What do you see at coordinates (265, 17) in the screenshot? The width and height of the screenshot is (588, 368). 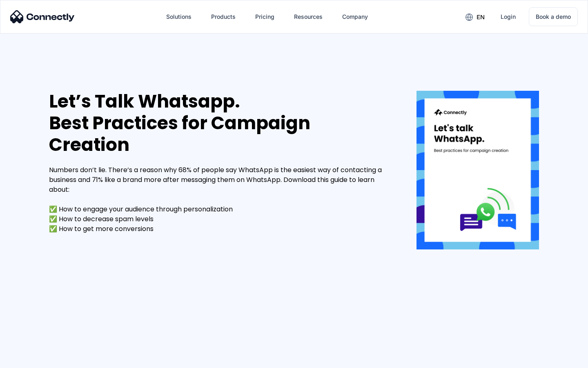 I see `a: Pricing` at bounding box center [265, 17].